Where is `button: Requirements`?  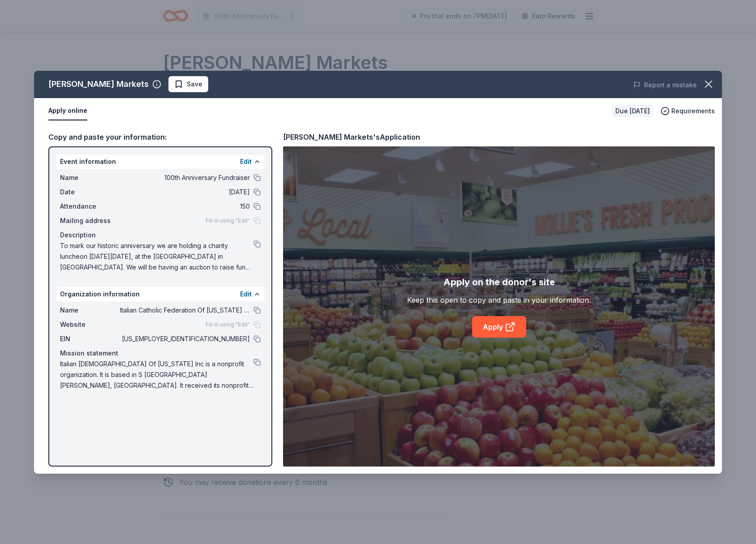 button: Requirements is located at coordinates (687, 111).